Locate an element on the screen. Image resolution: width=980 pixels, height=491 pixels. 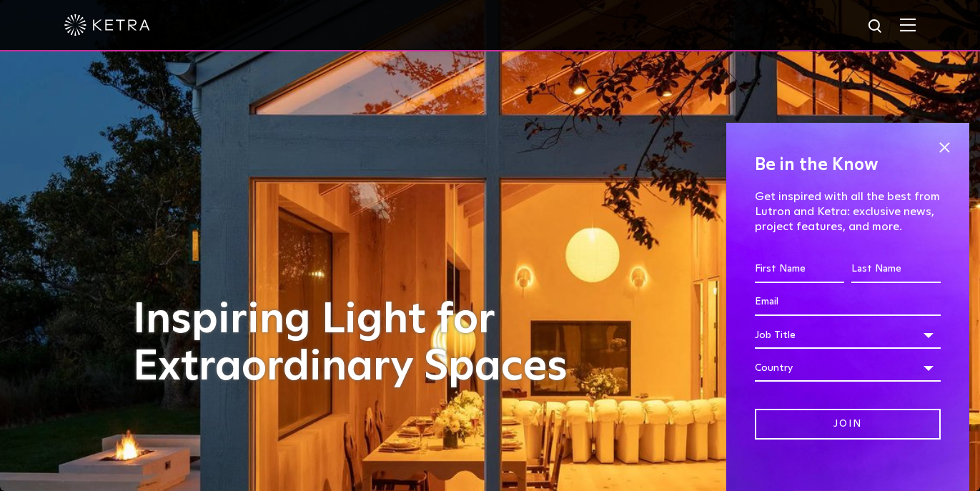
div: Job Title is located at coordinates (848, 336).